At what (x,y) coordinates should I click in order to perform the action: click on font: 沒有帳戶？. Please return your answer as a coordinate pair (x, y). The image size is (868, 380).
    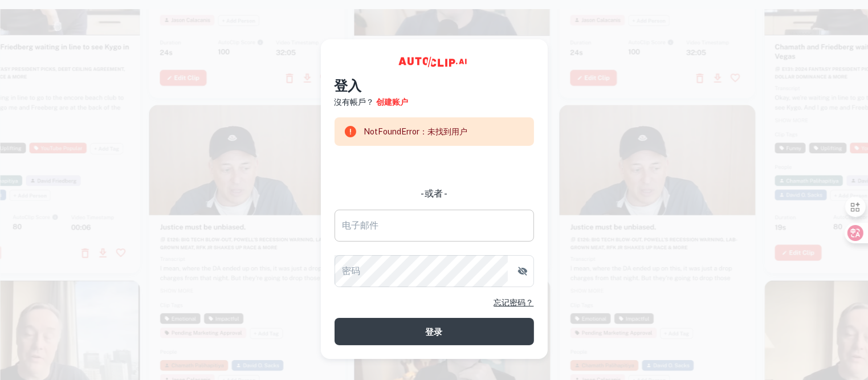
    Looking at the image, I should click on (354, 102).